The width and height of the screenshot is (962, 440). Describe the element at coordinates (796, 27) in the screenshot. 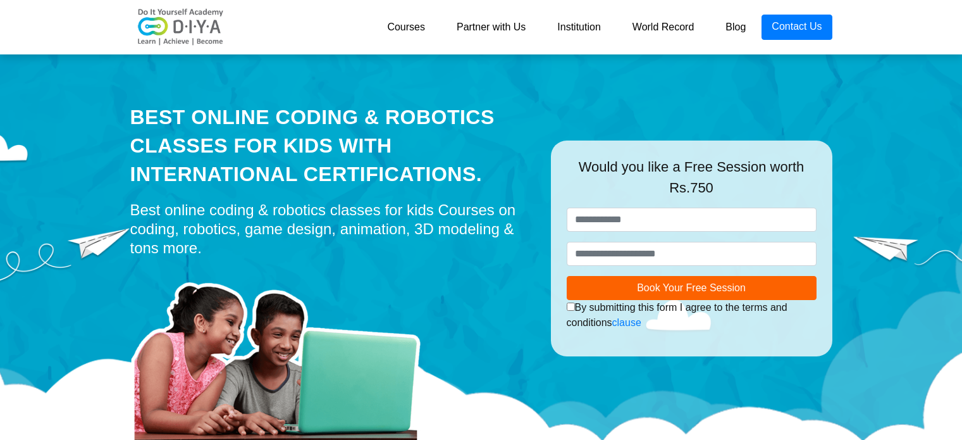

I see `a: Contact Us` at that location.